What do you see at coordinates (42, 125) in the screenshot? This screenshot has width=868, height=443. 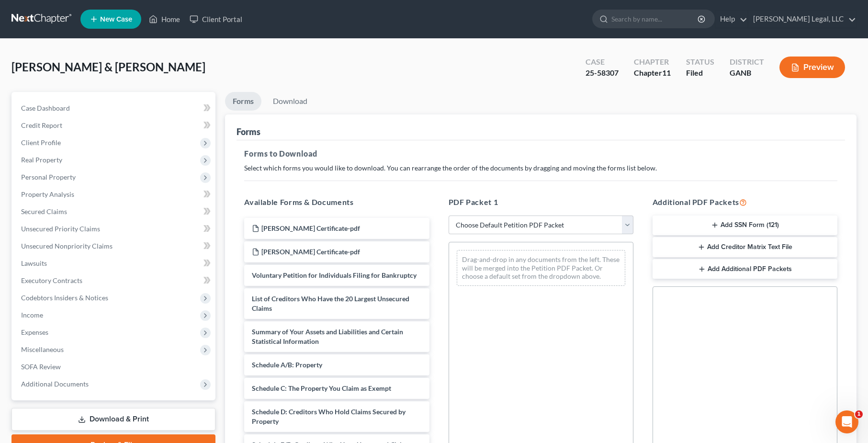 I see `span: Credit Report` at bounding box center [42, 125].